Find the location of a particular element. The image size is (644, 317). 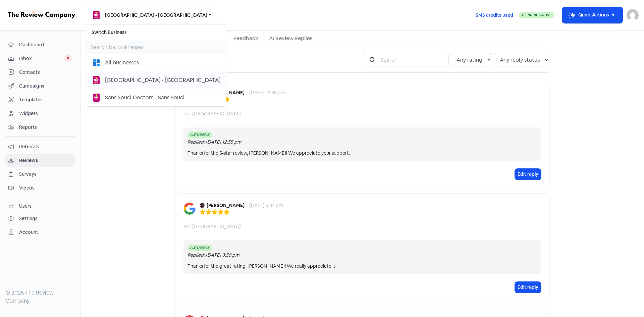

img: User is located at coordinates (632, 15).